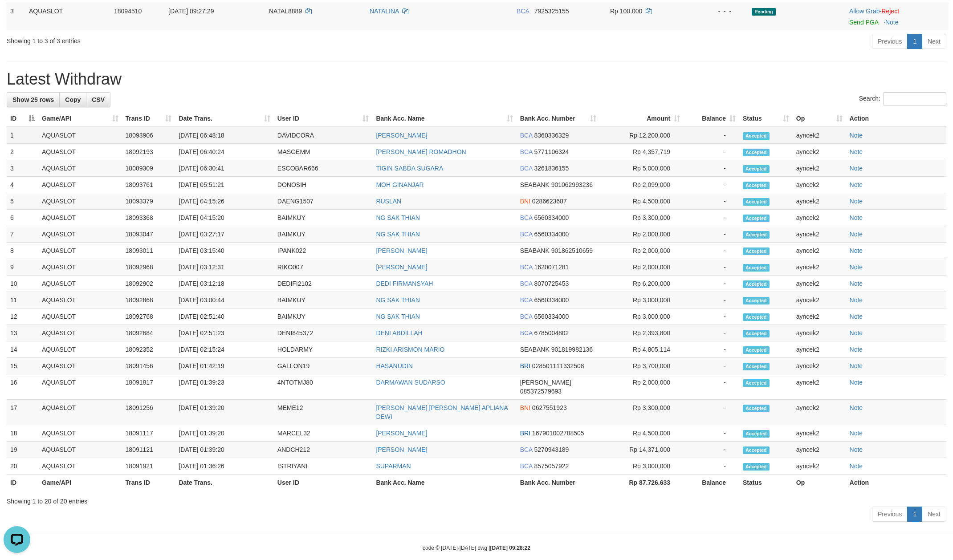 This screenshot has width=953, height=560. I want to click on a: TIGIN SABDA SUGARA, so click(409, 168).